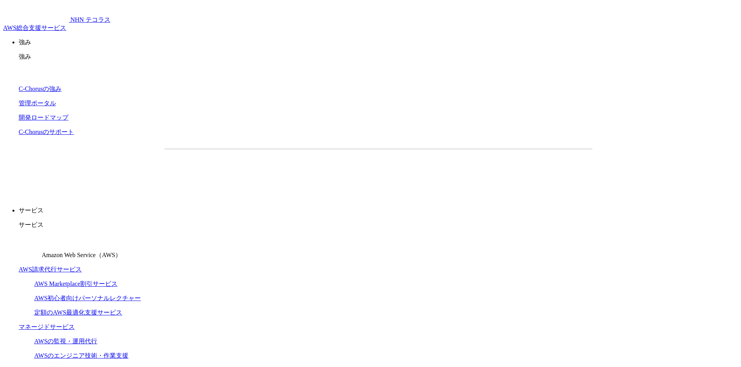 This screenshot has width=741, height=367. Describe the element at coordinates (81, 255) in the screenshot. I see `span: Amazon Web Service（AWS）` at that location.